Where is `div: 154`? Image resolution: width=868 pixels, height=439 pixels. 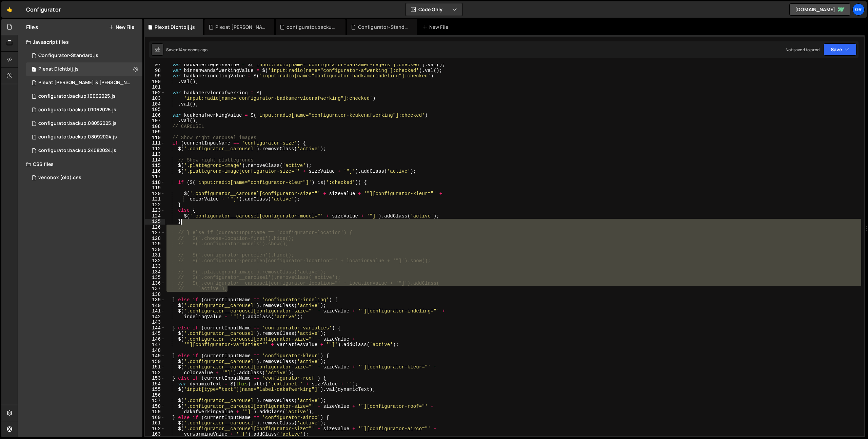 div: 154 is located at coordinates (155, 384).